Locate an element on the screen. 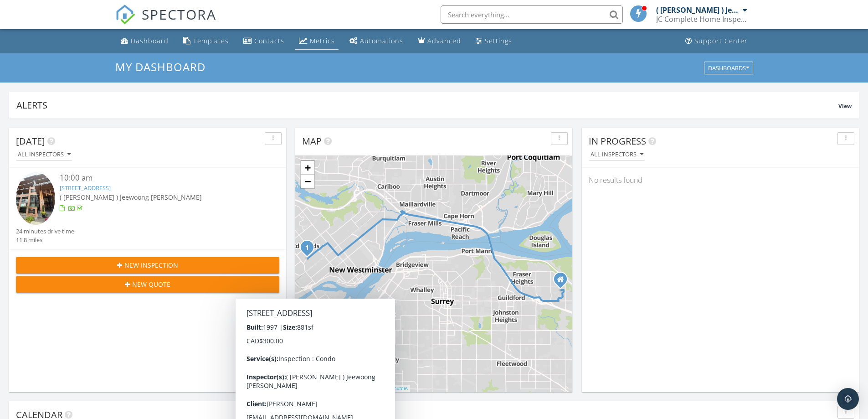 Image resolution: width=868 pixels, height=419 pixels. div: JC Complete Home Inspections is located at coordinates (702, 19).